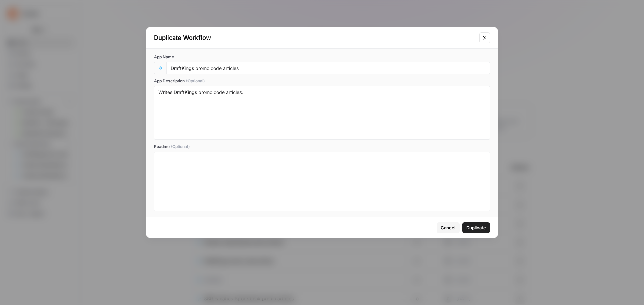  What do you see at coordinates (322, 113) in the screenshot?
I see `textarea: Writes DraftKings promo code articles.` at bounding box center [322, 113].